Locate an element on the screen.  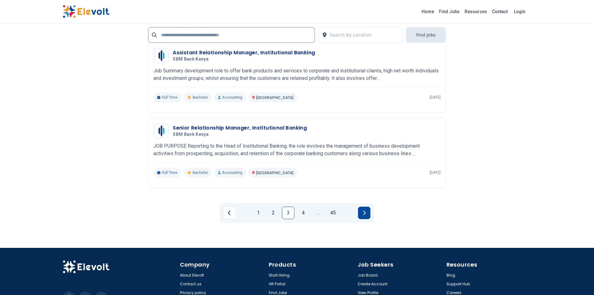
h4: Job Seekers is located at coordinates (400, 264).